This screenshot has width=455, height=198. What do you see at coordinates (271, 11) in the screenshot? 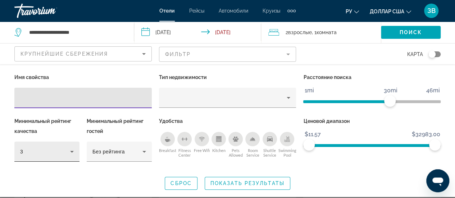
I see `a: Круизы` at bounding box center [271, 11].